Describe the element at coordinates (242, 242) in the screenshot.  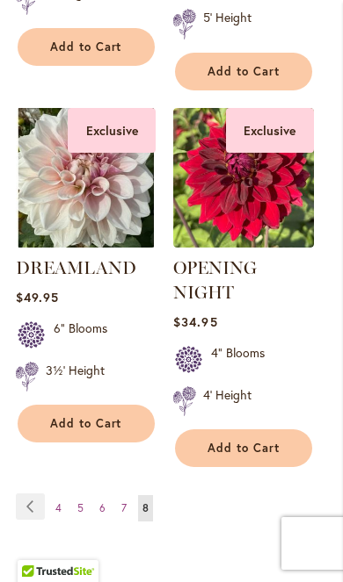
I see `a: OPENING NIGHT Exclusive` at that location.